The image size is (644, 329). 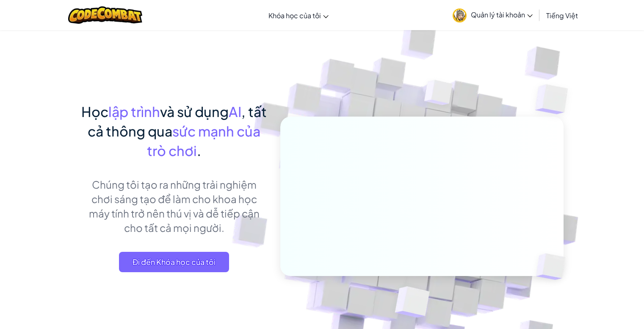 I want to click on a: Tiếng Việt, so click(x=562, y=15).